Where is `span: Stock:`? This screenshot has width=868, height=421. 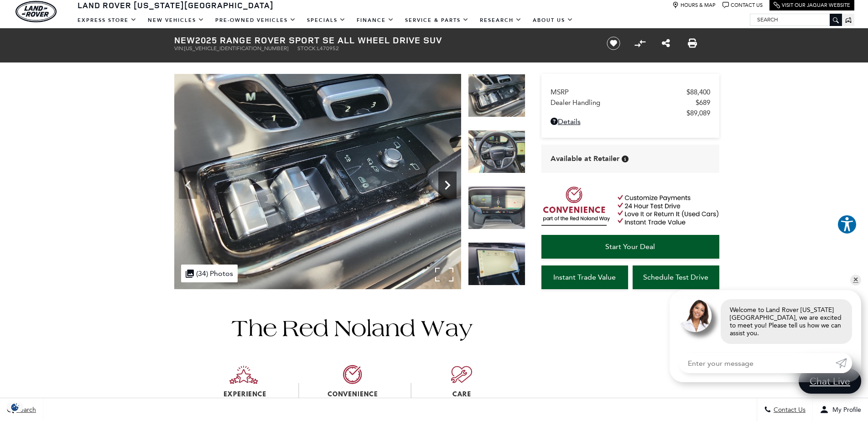 span: Stock: is located at coordinates (307, 49).